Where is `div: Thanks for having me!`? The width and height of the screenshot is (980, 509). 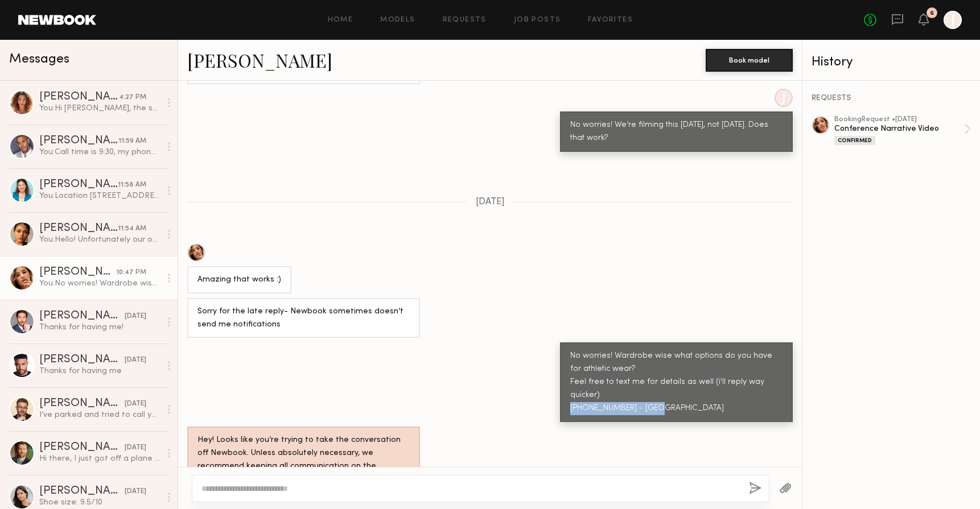
div: Thanks for having me! is located at coordinates (100, 327).